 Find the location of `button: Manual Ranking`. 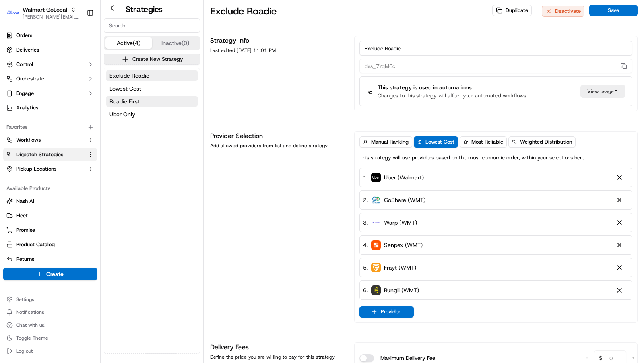

button: Manual Ranking is located at coordinates (385, 142).